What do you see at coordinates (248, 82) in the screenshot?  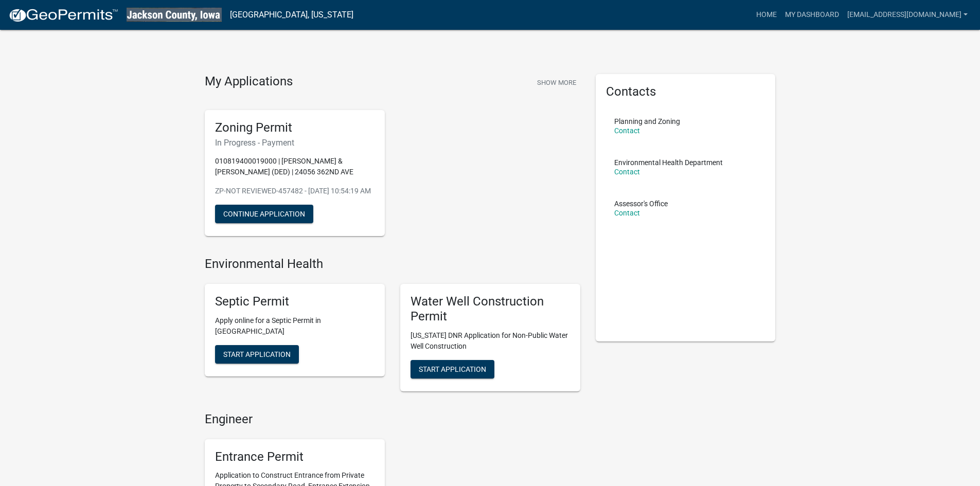 I see `h4: My Applications` at bounding box center [248, 82].